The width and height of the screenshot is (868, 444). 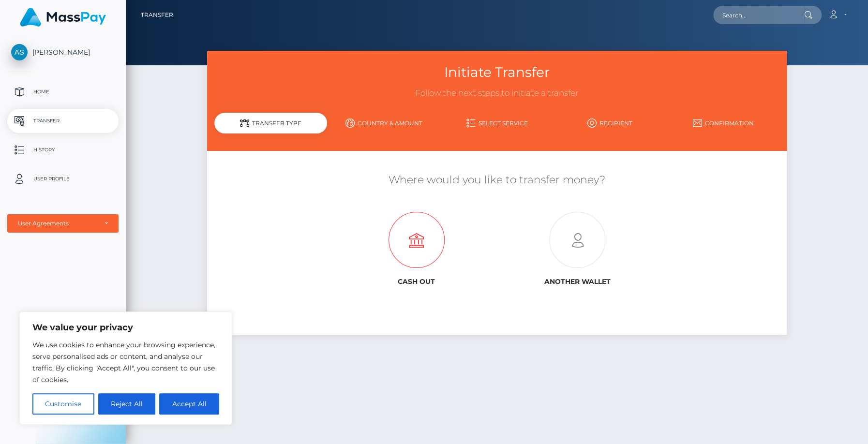 I want to click on div: We value your privacy, so click(x=125, y=368).